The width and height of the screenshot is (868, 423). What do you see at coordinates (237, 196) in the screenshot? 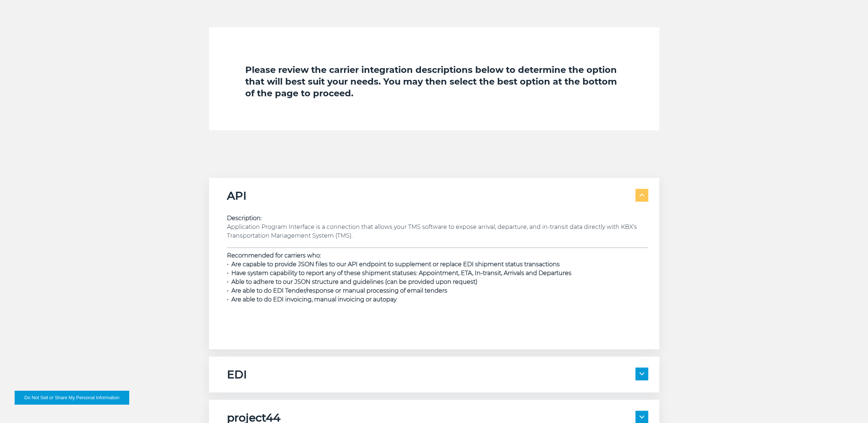
I see `h5: API` at bounding box center [237, 196].